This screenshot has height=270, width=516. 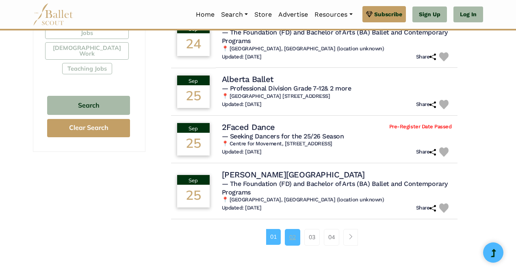 What do you see at coordinates (234, 15) in the screenshot?
I see `a: Search` at bounding box center [234, 15].